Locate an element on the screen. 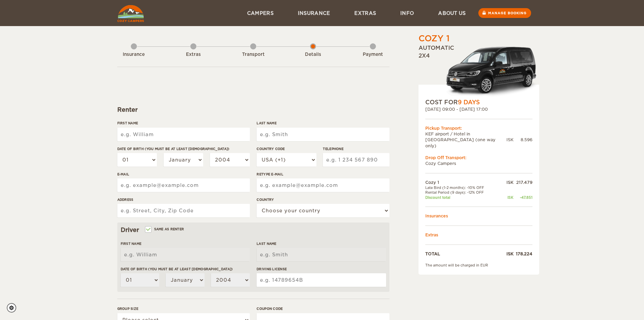 Image resolution: width=644 pixels, height=320 pixels. span: 9 Days is located at coordinates (469, 102).